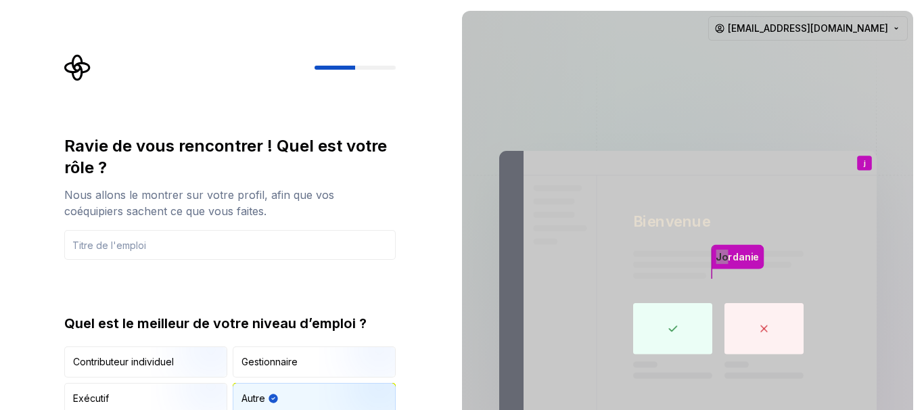 The height and width of the screenshot is (410, 924). I want to click on p: j, so click(864, 163).